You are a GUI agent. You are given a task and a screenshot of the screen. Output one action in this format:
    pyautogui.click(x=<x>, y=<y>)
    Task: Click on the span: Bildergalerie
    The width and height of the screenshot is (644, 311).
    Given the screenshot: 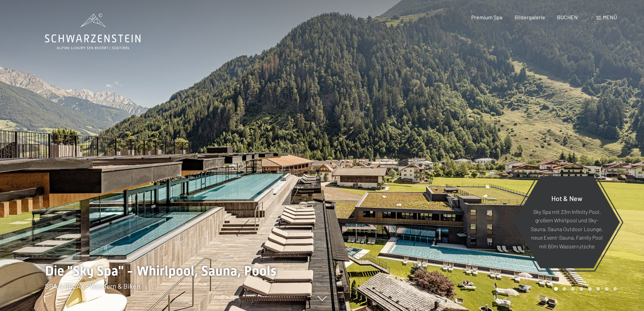 What is the action you would take?
    pyautogui.click(x=530, y=17)
    